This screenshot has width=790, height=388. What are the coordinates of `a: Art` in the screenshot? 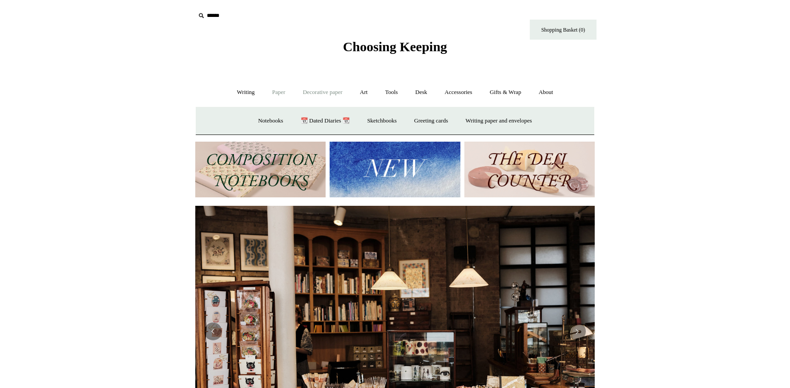 It's located at (364, 92).